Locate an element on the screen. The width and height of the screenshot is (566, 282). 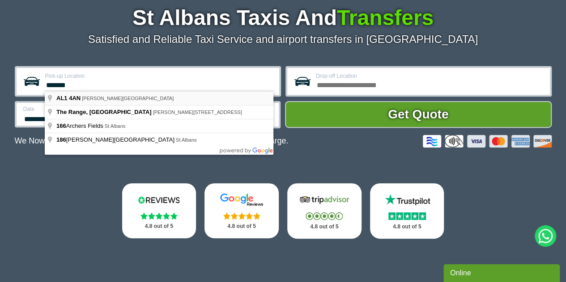
span: 186 is located at coordinates (61, 140).